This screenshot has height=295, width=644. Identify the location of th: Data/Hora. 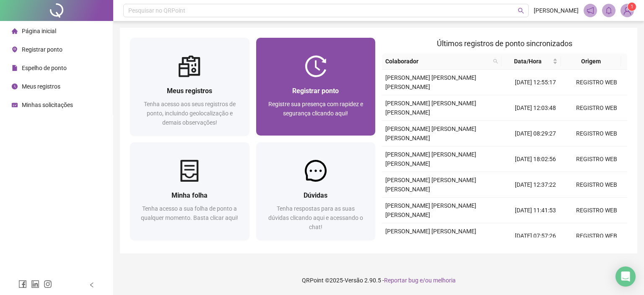
(531, 61).